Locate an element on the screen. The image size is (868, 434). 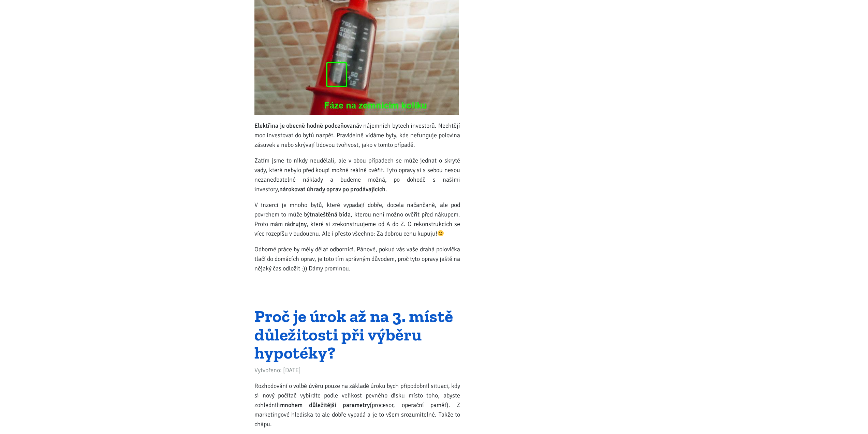
p: v nájemních bytech investorů. Nechtějí moc investovat do bytů nazpět. Pravidelně vídáme byty, kde... is located at coordinates (357, 135).